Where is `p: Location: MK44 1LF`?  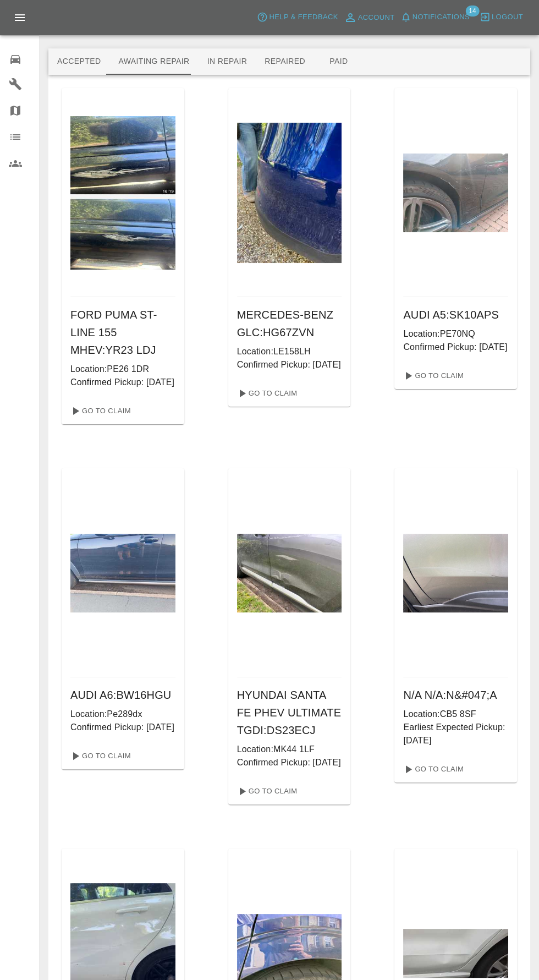 p: Location: MK44 1LF is located at coordinates (289, 750).